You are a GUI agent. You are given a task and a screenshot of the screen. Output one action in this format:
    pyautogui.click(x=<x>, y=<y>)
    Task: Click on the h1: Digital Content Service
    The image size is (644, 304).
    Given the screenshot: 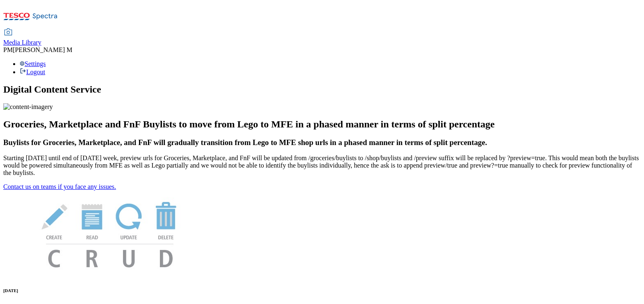 What is the action you would take?
    pyautogui.click(x=322, y=89)
    